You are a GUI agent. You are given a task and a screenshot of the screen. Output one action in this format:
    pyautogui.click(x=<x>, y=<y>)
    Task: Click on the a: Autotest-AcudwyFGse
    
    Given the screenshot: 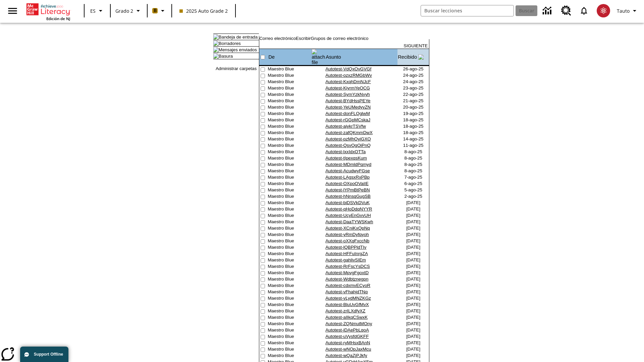 What is the action you would take?
    pyautogui.click(x=347, y=171)
    